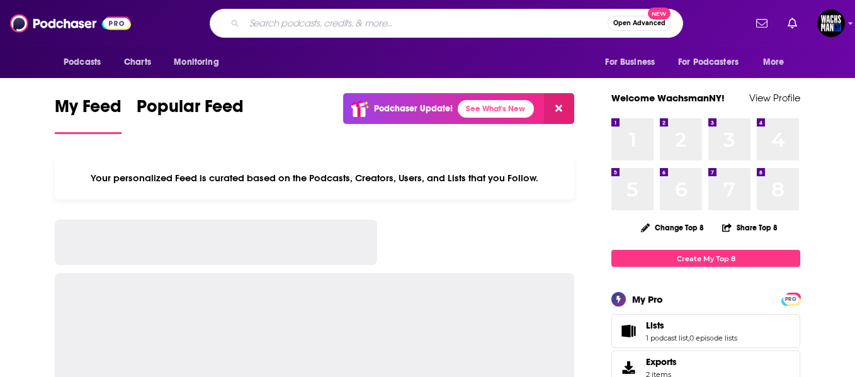 This screenshot has height=377, width=855. What do you see at coordinates (775, 98) in the screenshot?
I see `a: View Profile` at bounding box center [775, 98].